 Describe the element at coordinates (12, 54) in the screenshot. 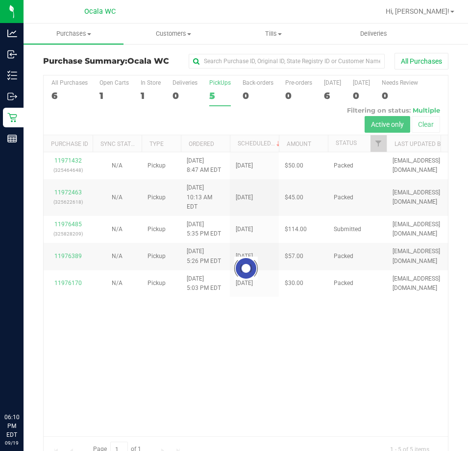

I see `inline-svg: Inbound` at that location.